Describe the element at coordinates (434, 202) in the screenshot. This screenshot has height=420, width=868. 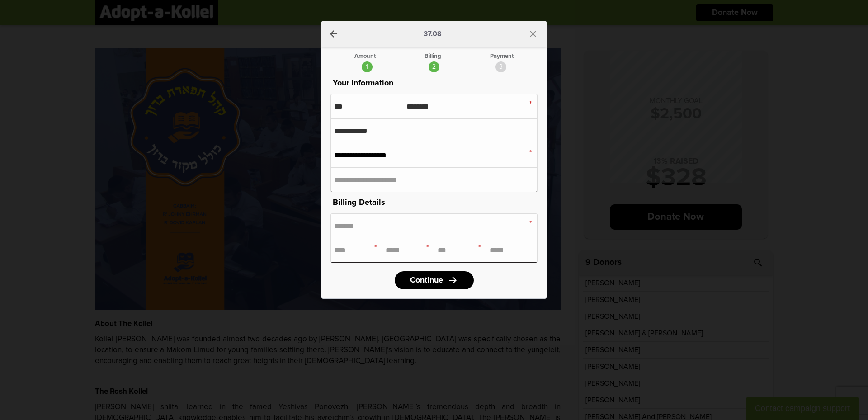
I see `p: Billing Details` at that location.